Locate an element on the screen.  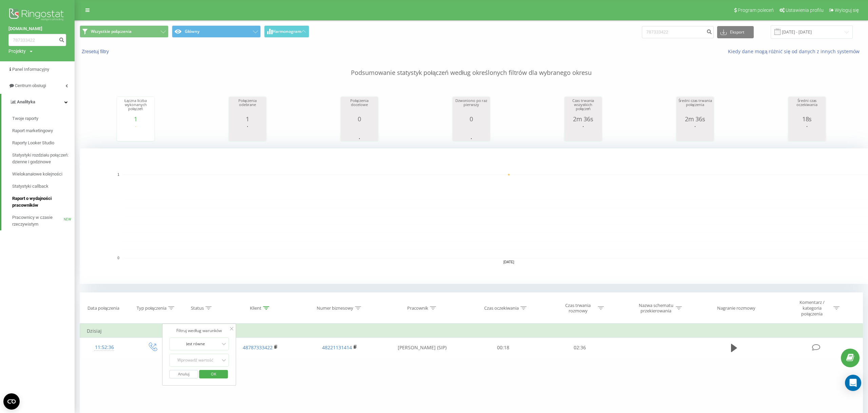
text: 0 is located at coordinates (119, 258).